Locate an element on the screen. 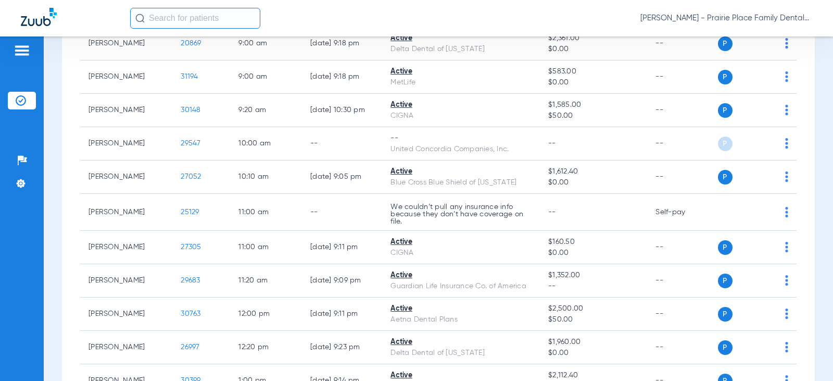 The image size is (833, 381). span: 31194 is located at coordinates (189, 77).